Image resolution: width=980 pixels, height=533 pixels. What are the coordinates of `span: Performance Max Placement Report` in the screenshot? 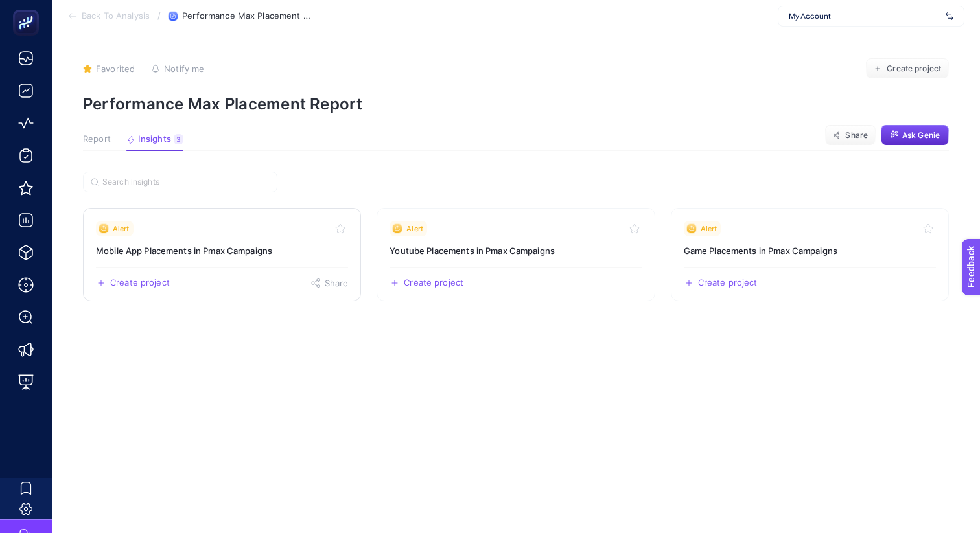 It's located at (247, 16).